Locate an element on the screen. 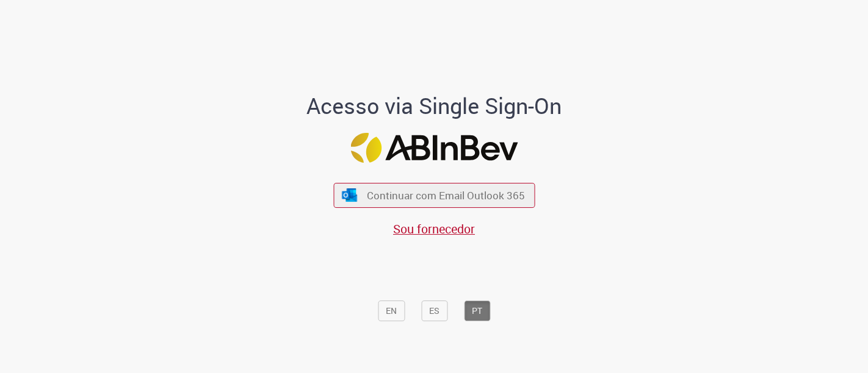  span: Sou fornecedor is located at coordinates (434, 229).